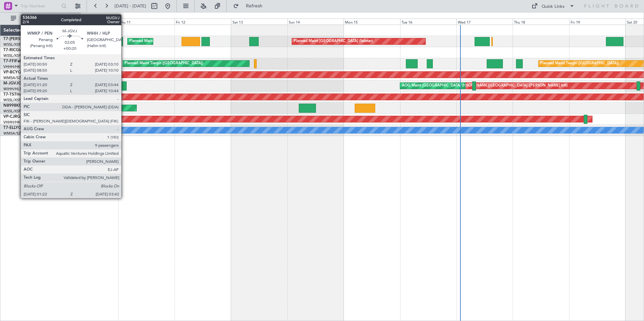 This screenshot has width=644, height=321. Describe the element at coordinates (11, 83) in the screenshot. I see `span: M-JGVJ` at that location.